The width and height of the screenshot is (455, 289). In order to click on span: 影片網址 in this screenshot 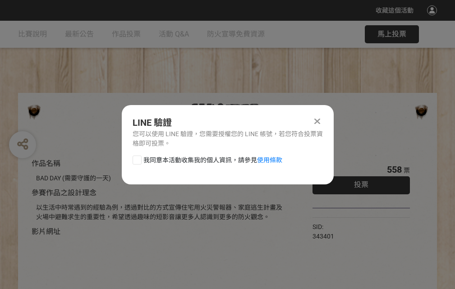, I will do `click(46, 231)`.